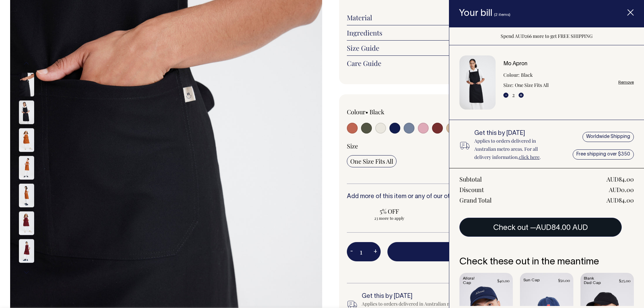  What do you see at coordinates (480, 146) in the screenshot?
I see `div: Size` at bounding box center [480, 146].